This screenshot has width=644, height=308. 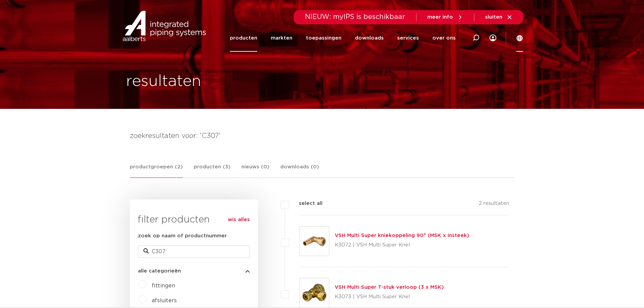 What do you see at coordinates (163, 286) in the screenshot?
I see `span: fittingen` at bounding box center [163, 286].